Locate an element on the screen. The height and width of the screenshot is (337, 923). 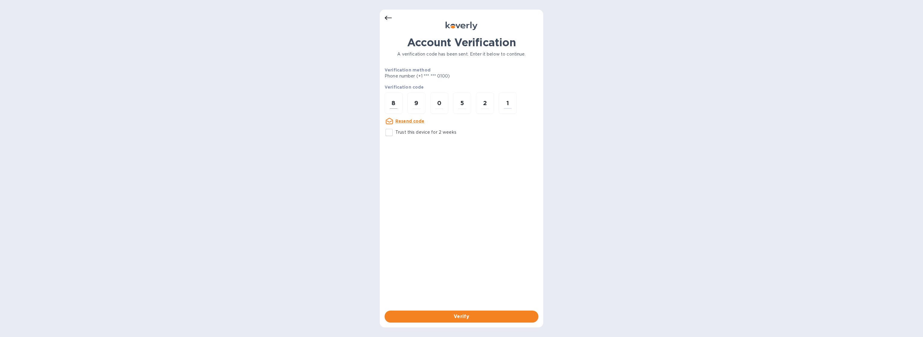
span: Verify is located at coordinates (462, 317).